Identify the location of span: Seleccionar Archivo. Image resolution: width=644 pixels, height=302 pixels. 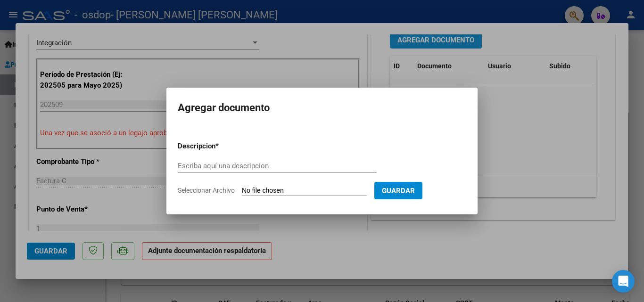
(206, 190).